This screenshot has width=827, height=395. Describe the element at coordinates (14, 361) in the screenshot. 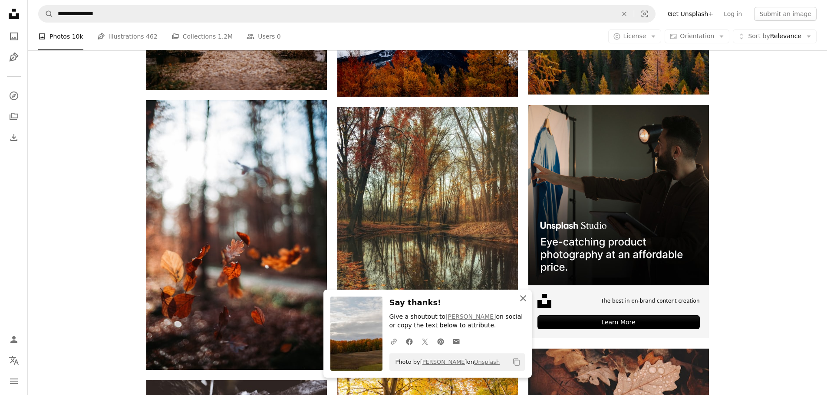

I see `button: Language` at that location.